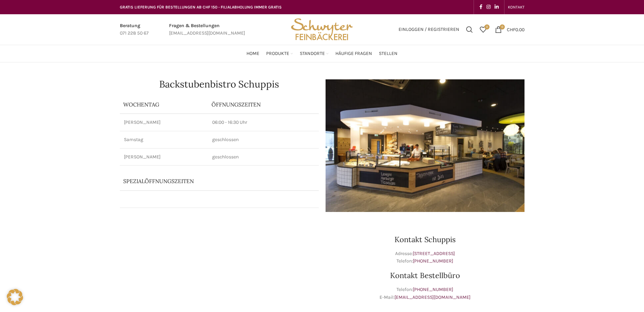 This screenshot has width=644, height=312. Describe the element at coordinates (516, 29) in the screenshot. I see `bdi: 0.00` at that location.